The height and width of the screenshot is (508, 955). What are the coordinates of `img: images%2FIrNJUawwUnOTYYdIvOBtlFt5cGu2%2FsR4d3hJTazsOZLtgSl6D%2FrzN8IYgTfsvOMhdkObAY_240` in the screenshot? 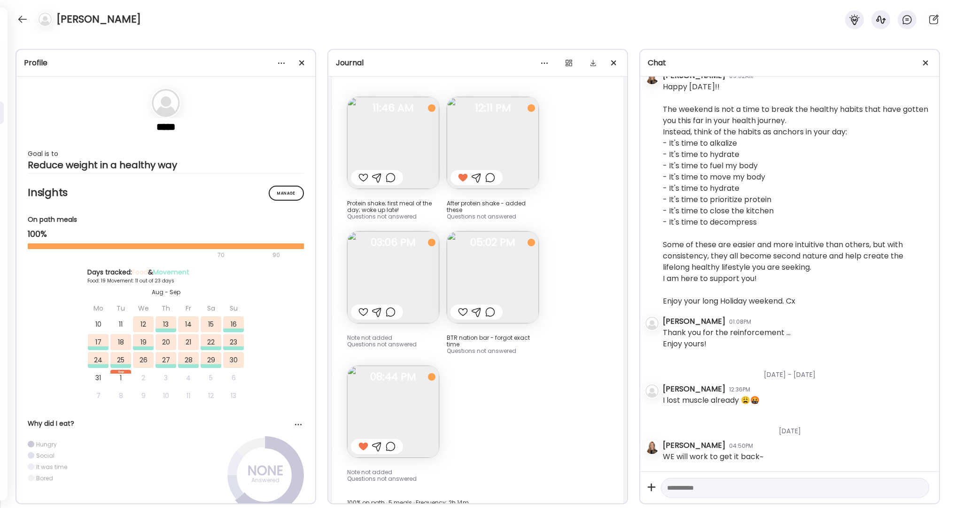 It's located at (493, 277).